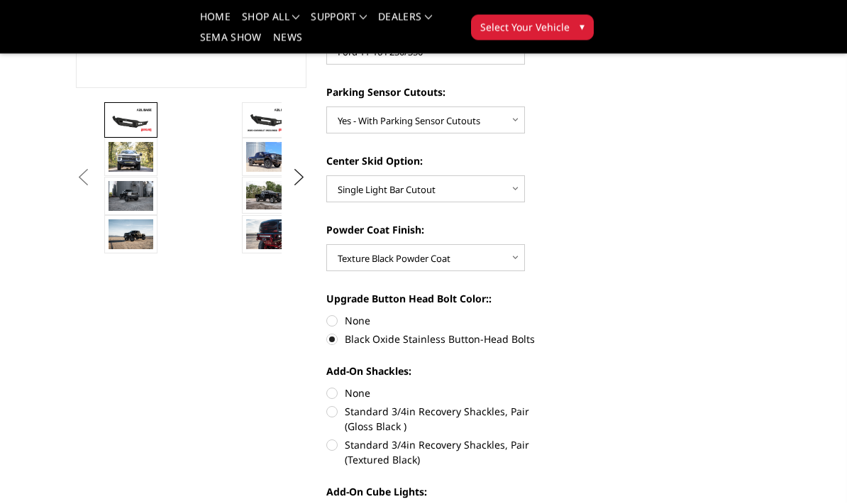  I want to click on a: SEMA Show, so click(230, 43).